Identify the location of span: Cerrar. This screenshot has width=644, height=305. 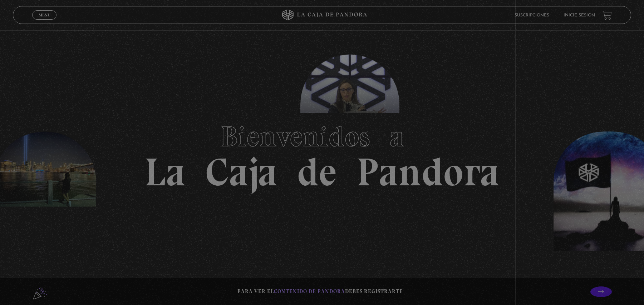
(45, 21).